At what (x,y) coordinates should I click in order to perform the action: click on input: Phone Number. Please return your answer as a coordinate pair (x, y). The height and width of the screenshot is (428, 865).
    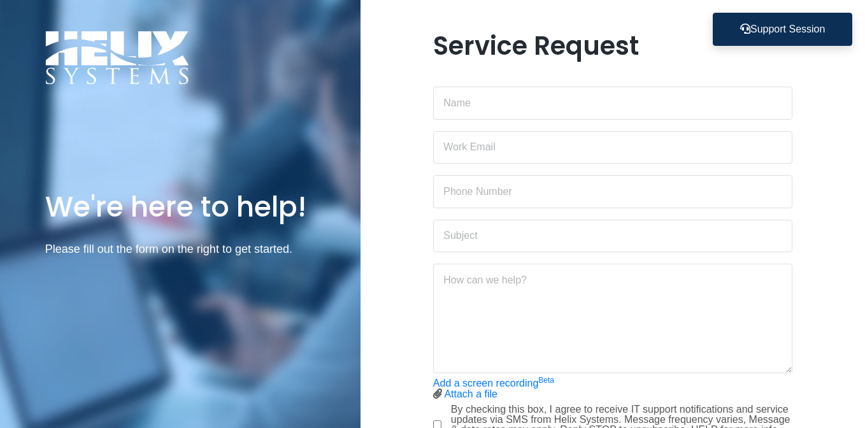
    Looking at the image, I should click on (613, 192).